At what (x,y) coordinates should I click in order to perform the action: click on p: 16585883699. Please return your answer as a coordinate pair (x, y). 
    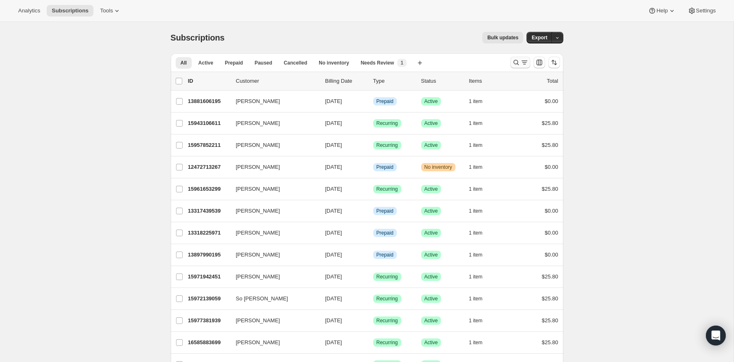
    Looking at the image, I should click on (209, 342).